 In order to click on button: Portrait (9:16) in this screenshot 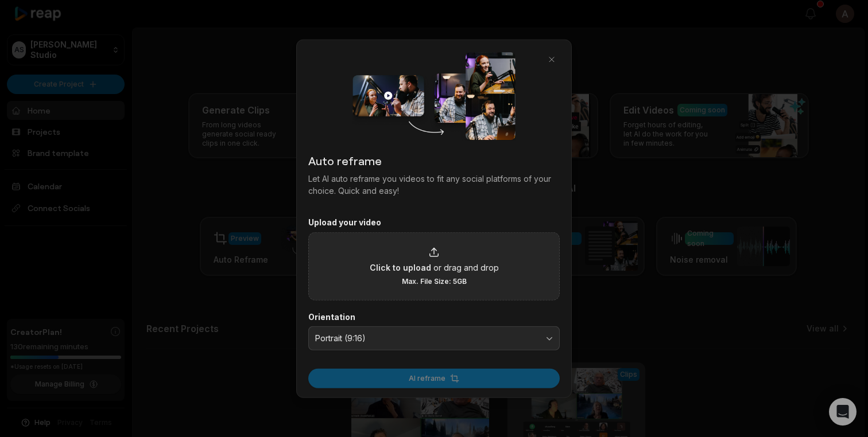, I will do `click(434, 339)`.